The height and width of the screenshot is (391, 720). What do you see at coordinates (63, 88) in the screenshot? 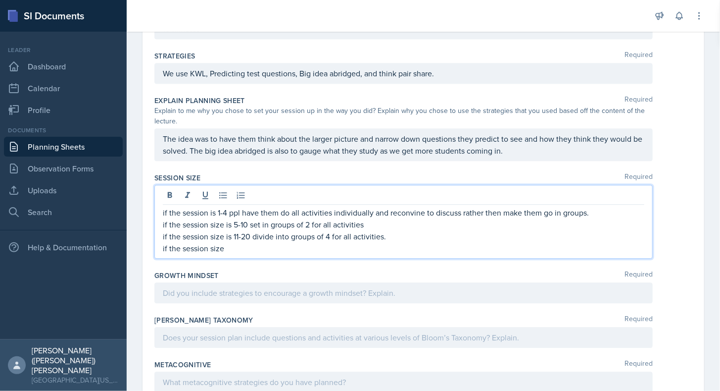
I see `a: Calendar` at bounding box center [63, 88].